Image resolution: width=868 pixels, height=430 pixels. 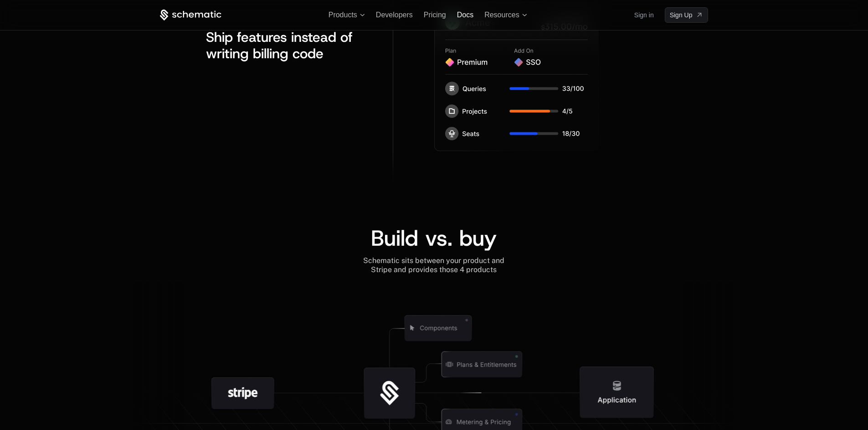 What do you see at coordinates (343, 15) in the screenshot?
I see `span: Products` at bounding box center [343, 15].